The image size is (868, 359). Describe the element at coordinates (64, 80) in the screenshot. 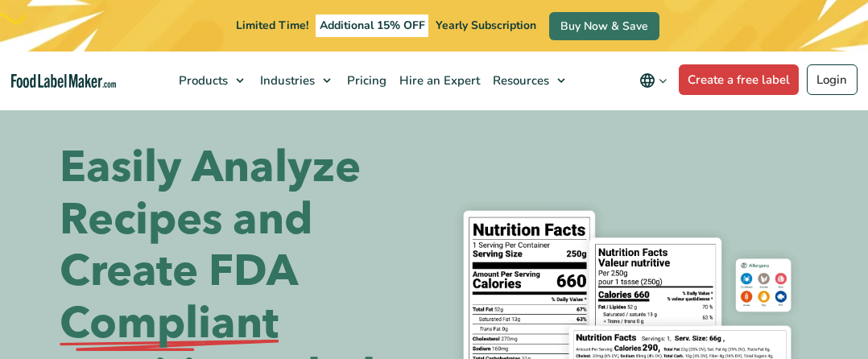

I see `a: Food Label Maker homepage` at that location.